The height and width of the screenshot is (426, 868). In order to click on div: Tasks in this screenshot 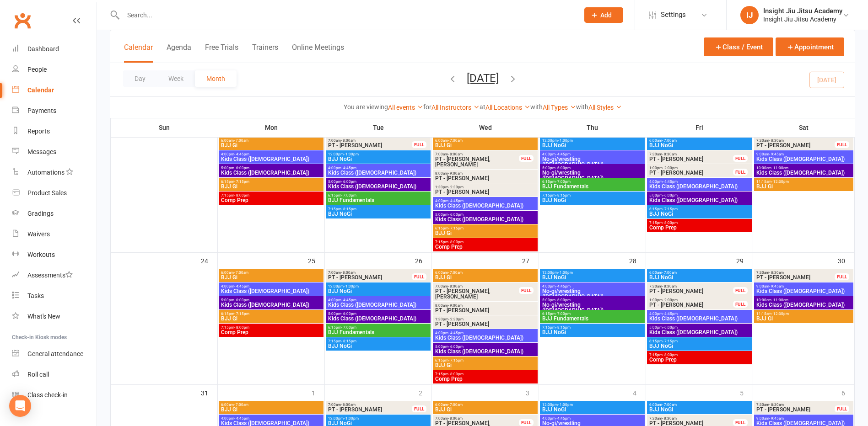, I will do `click(35, 296)`.